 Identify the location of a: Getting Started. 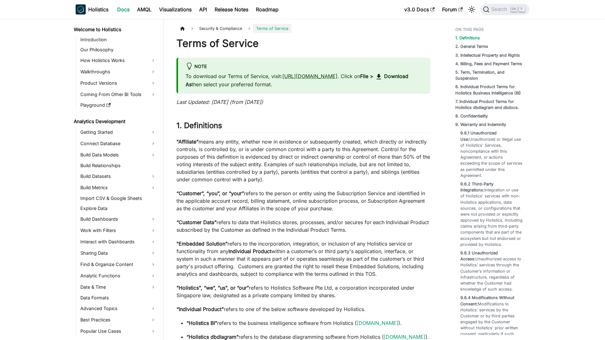
(118, 132).